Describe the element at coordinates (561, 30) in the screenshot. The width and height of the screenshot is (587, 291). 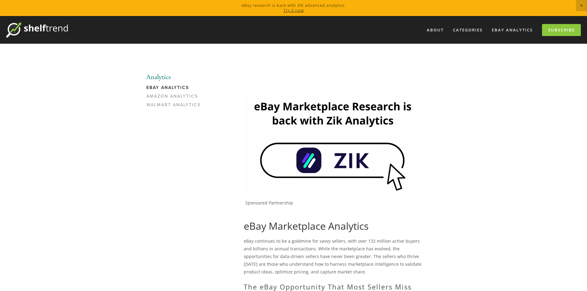
I see `a: Subscribe` at that location.